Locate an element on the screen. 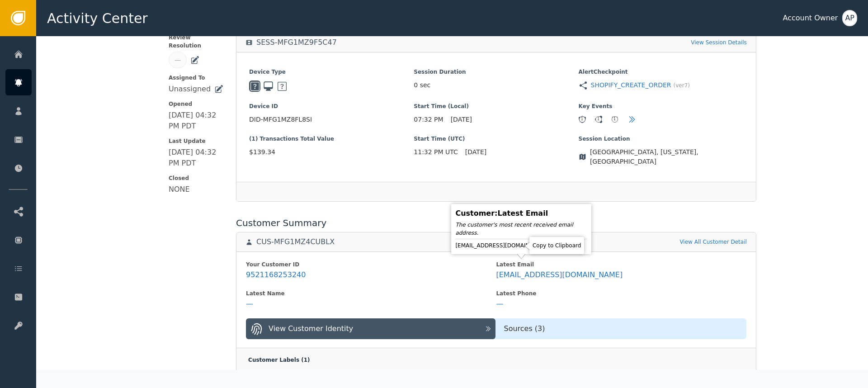  span: Assigned To is located at coordinates (195, 78).